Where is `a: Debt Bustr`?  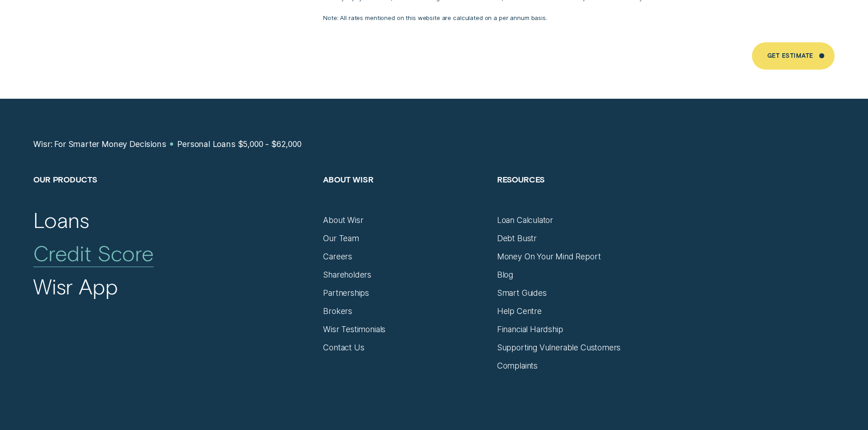
a: Debt Bustr is located at coordinates (517, 239).